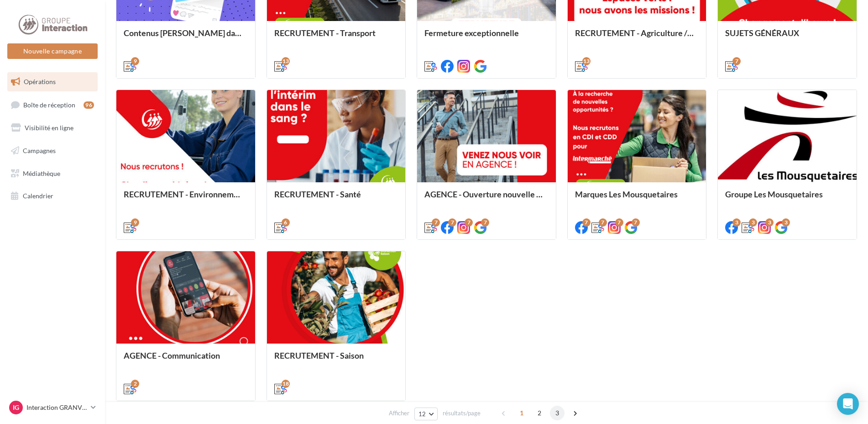 This screenshot has width=868, height=424. Describe the element at coordinates (135, 384) in the screenshot. I see `div: 2` at that location.